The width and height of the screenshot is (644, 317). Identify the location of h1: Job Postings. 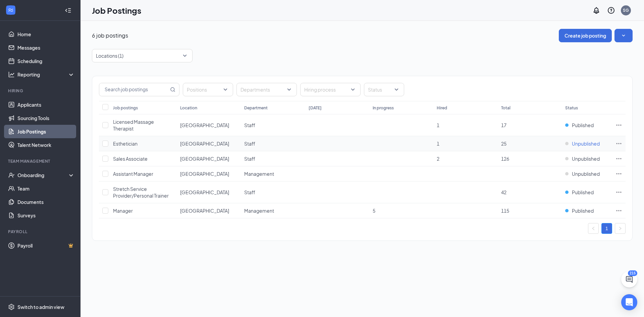
(117, 10).